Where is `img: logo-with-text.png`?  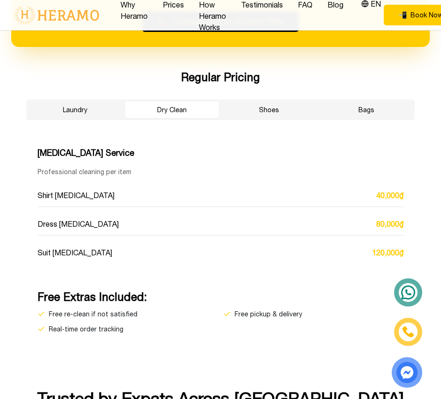
img: logo-with-text.png is located at coordinates (56, 15).